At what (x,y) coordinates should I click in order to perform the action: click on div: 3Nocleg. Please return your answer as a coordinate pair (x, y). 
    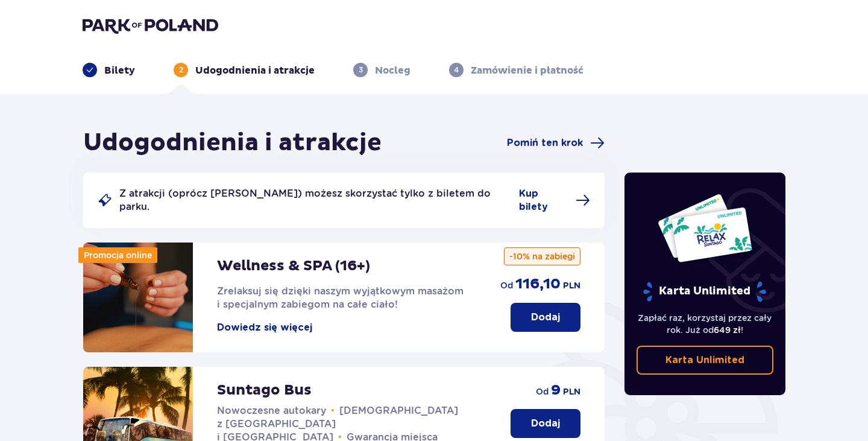
    Looking at the image, I should click on (382, 70).